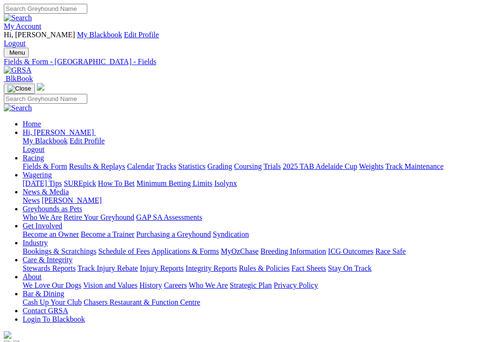 The height and width of the screenshot is (342, 478). I want to click on a: Statistics, so click(192, 166).